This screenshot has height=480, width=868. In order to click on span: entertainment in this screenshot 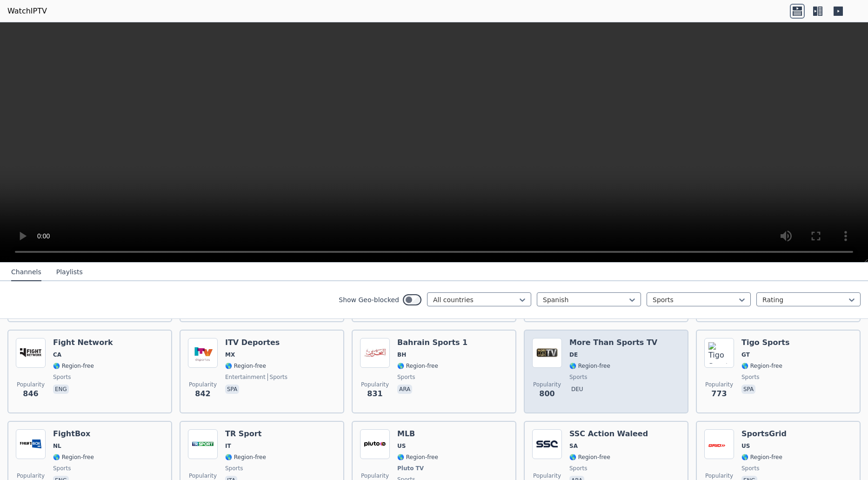, I will do `click(245, 377)`.